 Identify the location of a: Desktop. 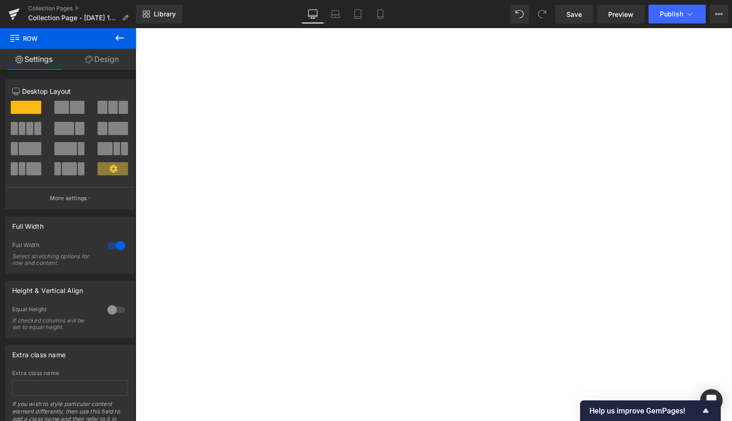
(313, 14).